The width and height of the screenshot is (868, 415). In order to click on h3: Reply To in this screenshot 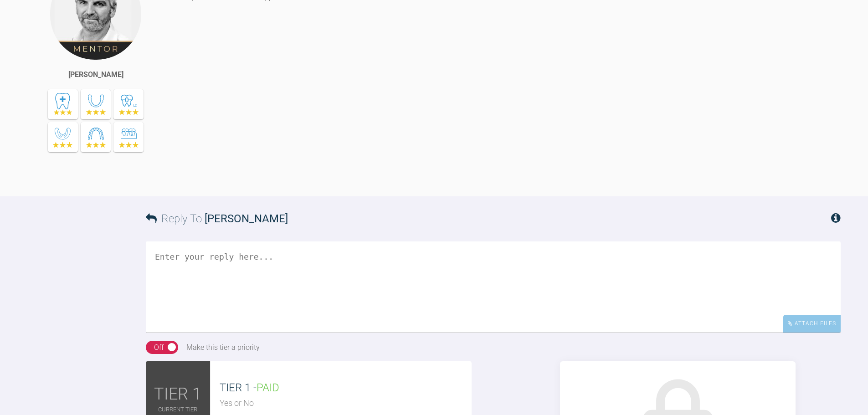, I will do `click(217, 219)`.